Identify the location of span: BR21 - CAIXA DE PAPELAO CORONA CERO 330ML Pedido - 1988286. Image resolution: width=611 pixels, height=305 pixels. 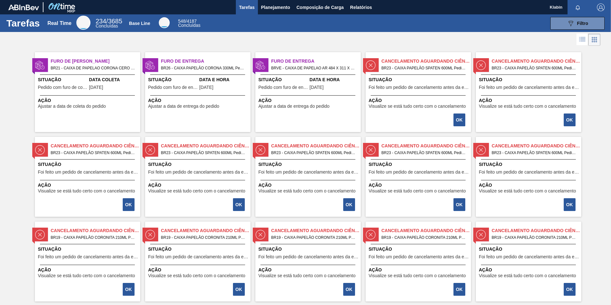
(93, 68).